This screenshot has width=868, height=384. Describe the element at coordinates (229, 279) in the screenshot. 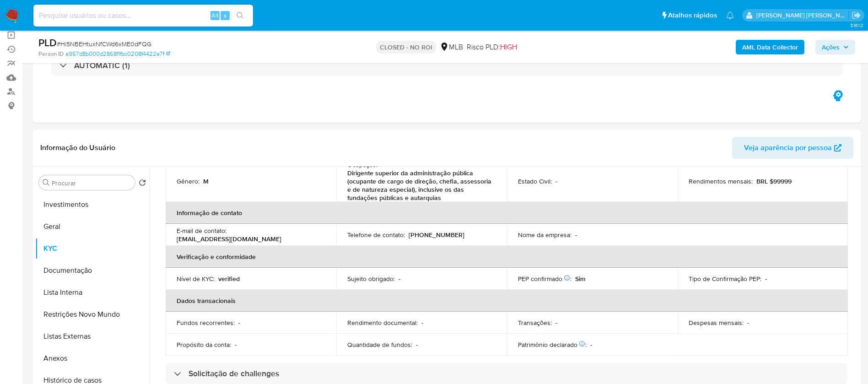

I see `p: verified` at that location.